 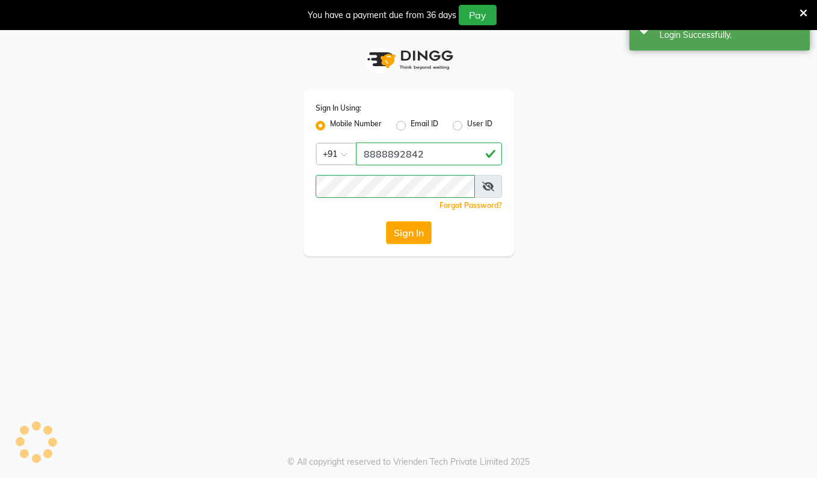 What do you see at coordinates (425, 126) in the screenshot?
I see `label: Email ID` at bounding box center [425, 126].